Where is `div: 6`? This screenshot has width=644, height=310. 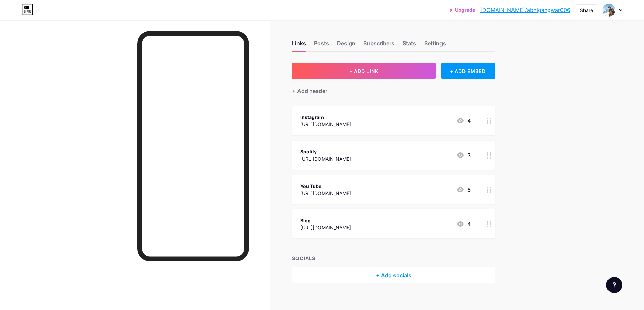
div: 6 is located at coordinates (463, 190).